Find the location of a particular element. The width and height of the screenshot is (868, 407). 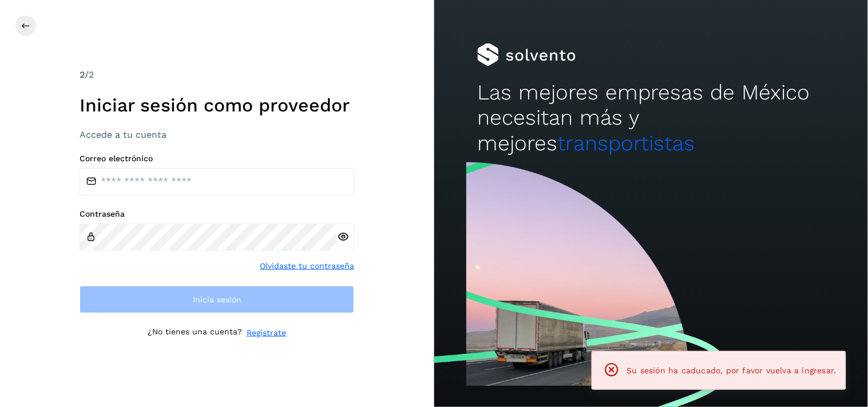

a: Olvidaste tu contraseña is located at coordinates (307, 266).